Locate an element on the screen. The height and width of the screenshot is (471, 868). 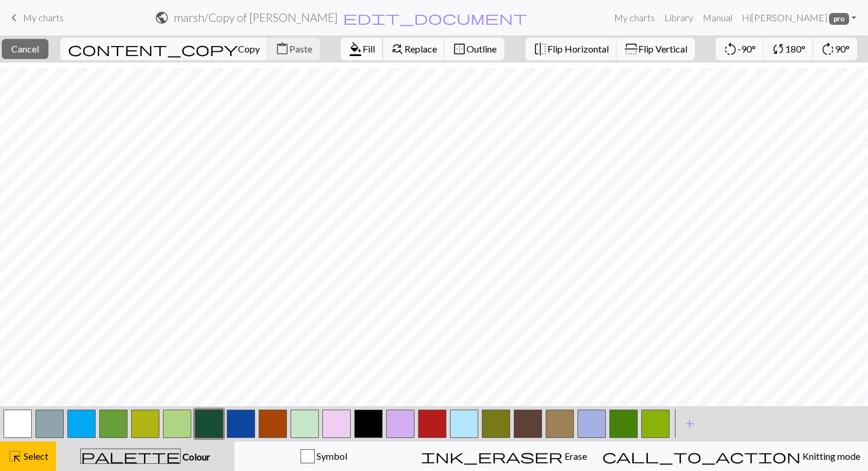
button: 180° is located at coordinates (788, 49).